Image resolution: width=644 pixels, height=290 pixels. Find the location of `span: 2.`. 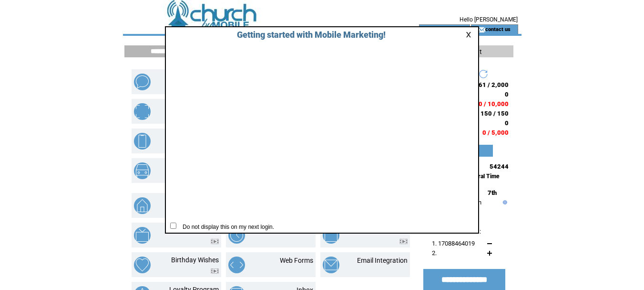

span: 2. is located at coordinates (434, 253).